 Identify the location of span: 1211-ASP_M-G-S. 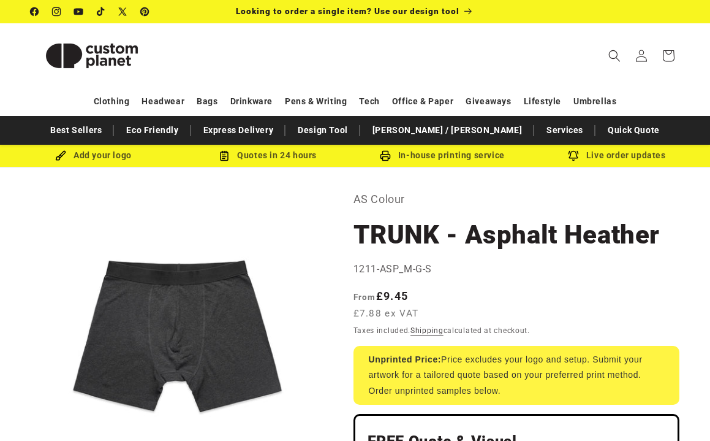
(393, 268).